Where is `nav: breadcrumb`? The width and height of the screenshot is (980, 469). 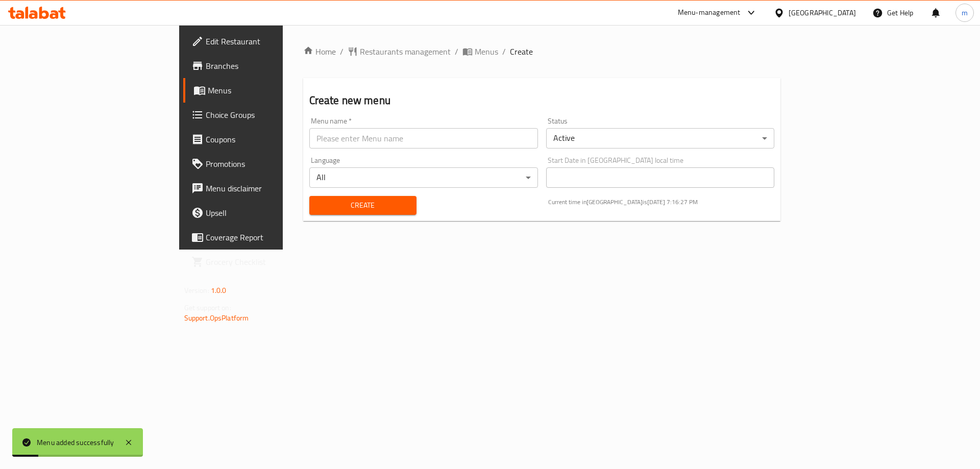 nav: breadcrumb is located at coordinates (542, 51).